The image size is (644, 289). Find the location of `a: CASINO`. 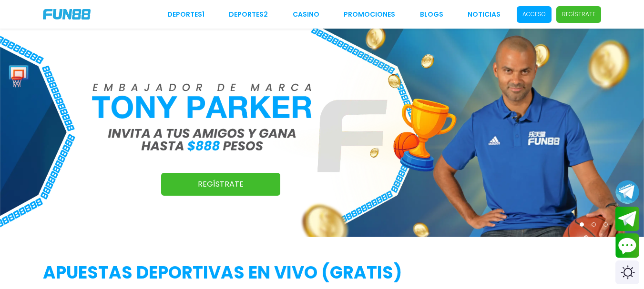

a: CASINO is located at coordinates (306, 14).